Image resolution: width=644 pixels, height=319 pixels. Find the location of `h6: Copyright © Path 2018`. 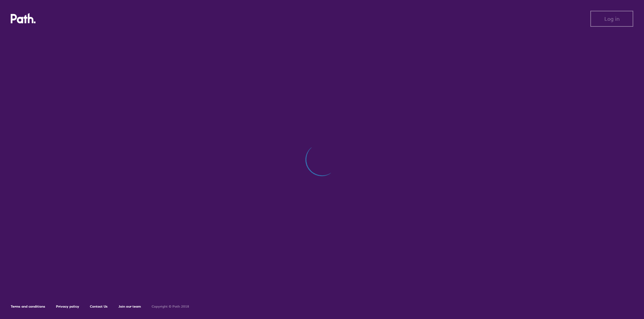

h6: Copyright © Path 2018 is located at coordinates (170, 307).